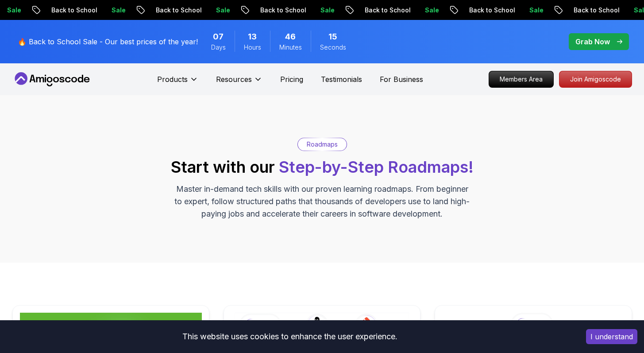 The width and height of the screenshot is (644, 353). What do you see at coordinates (593, 41) in the screenshot?
I see `p: Grab Now` at bounding box center [593, 41].